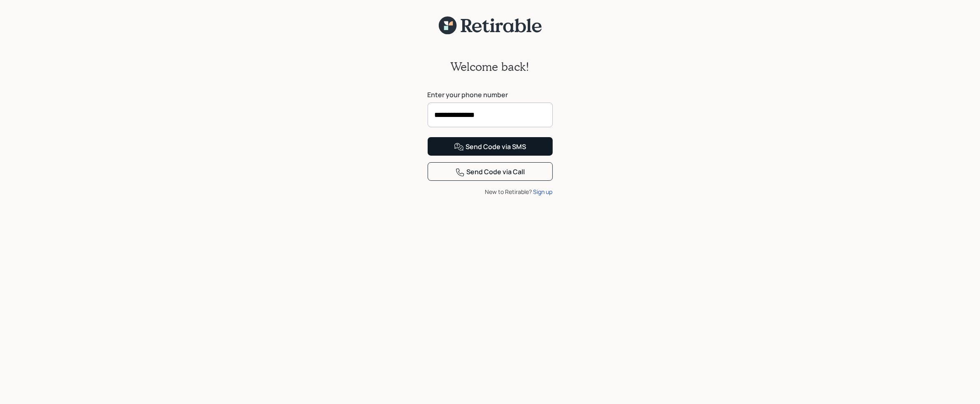  What do you see at coordinates (490, 147) in the screenshot?
I see `div: Send Code via SMS` at bounding box center [490, 147].